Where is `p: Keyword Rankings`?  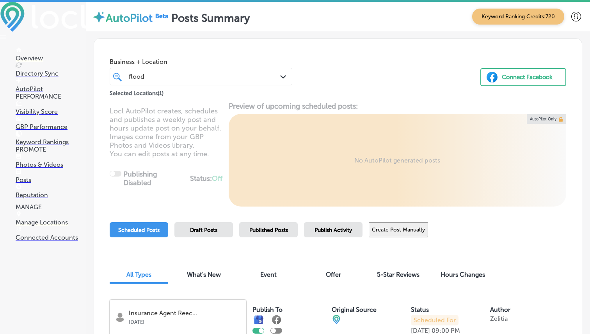
p: Keyword Rankings is located at coordinates (51, 142).